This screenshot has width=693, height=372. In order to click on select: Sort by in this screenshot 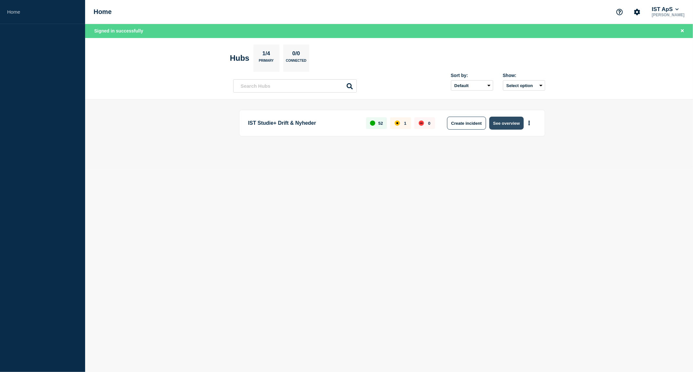, I will do `click(472, 85)`.